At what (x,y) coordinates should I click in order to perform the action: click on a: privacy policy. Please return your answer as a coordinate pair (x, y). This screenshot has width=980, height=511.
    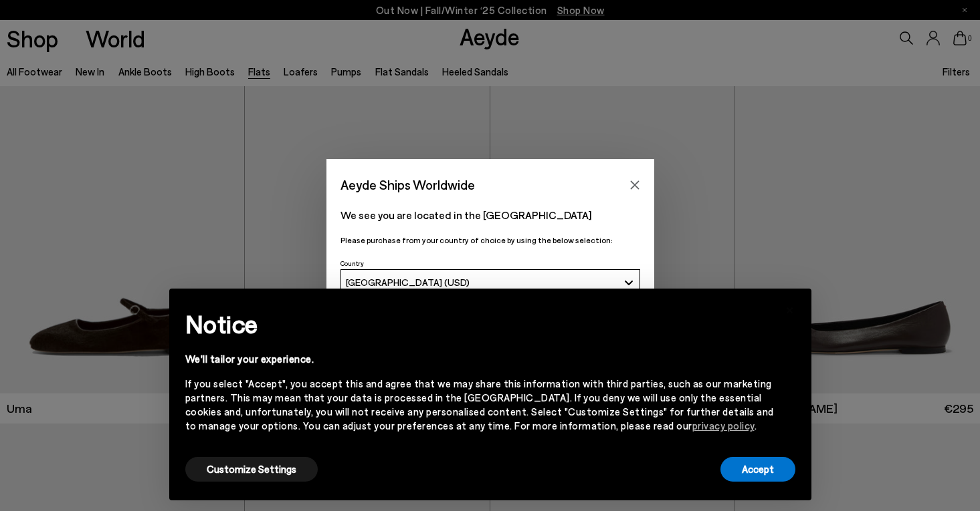
    Looking at the image, I should click on (723, 426).